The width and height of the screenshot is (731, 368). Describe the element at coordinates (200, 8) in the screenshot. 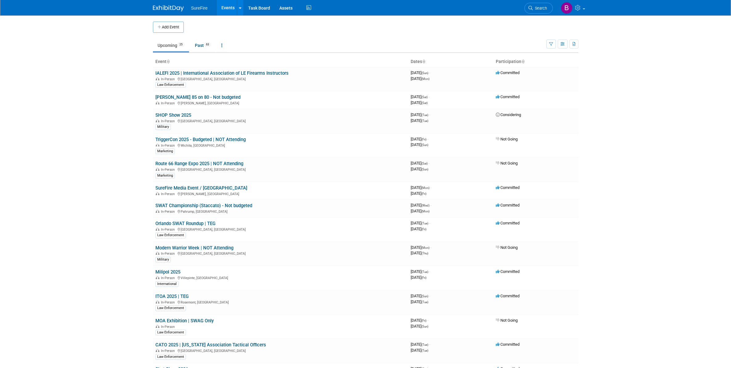

I see `span: SureFire` at that location.